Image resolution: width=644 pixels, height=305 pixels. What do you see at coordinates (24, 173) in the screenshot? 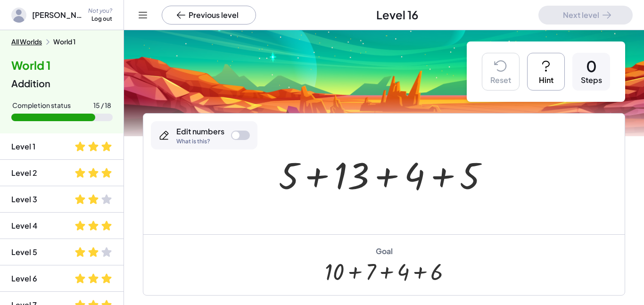
I see `div: Level 2` at bounding box center [24, 173].